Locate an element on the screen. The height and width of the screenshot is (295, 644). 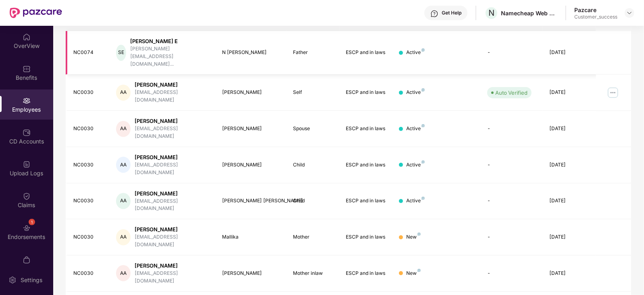
div: Namecheap Web services Pvt Ltd is located at coordinates (529, 13).